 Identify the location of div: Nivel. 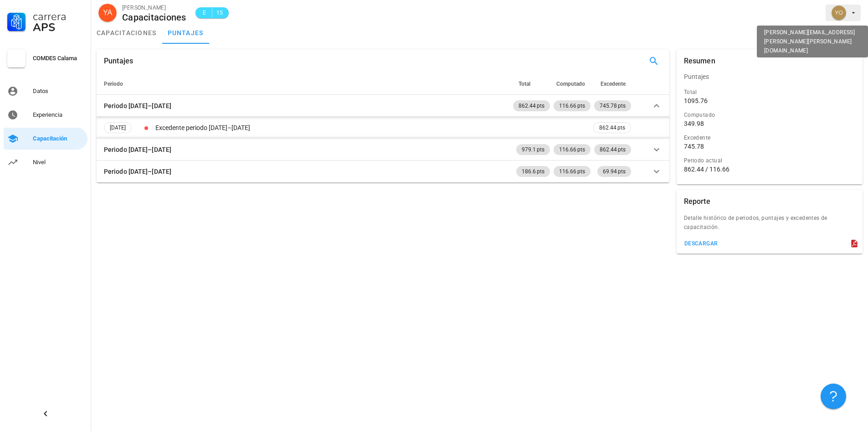
(59, 162).